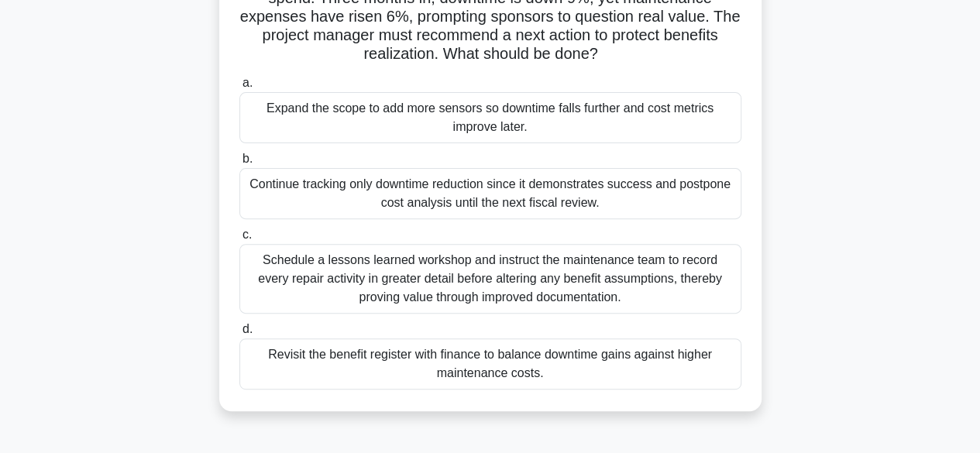  I want to click on span: b., so click(247, 158).